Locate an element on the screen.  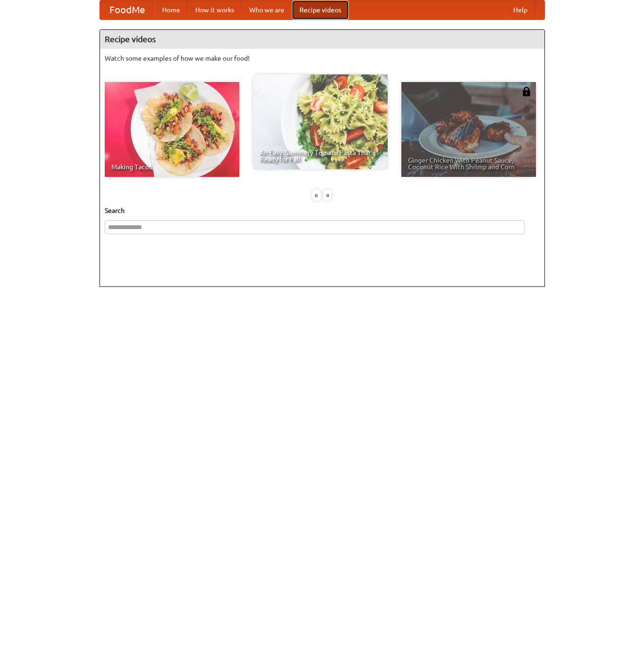
a: Home is located at coordinates (171, 10).